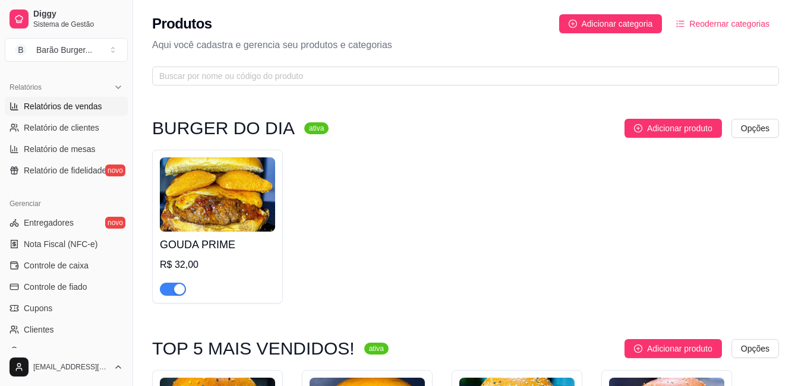 The height and width of the screenshot is (386, 798). Describe the element at coordinates (66, 330) in the screenshot. I see `a: Clientes` at that location.